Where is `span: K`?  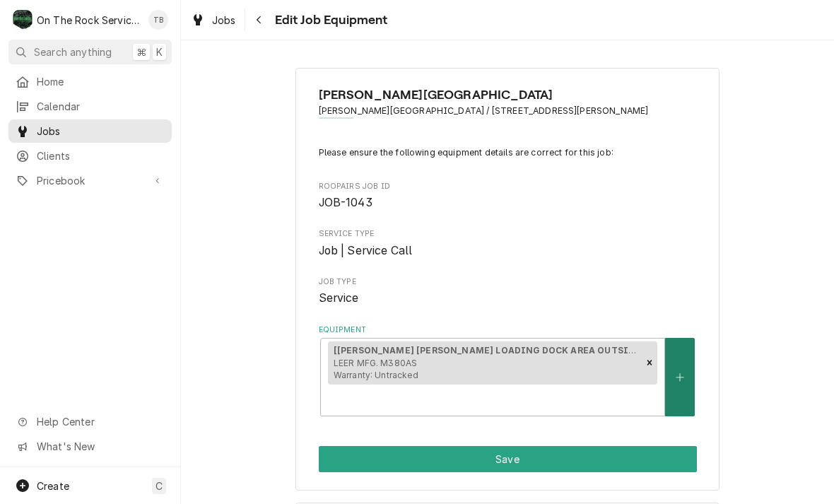
span: K is located at coordinates (159, 52).